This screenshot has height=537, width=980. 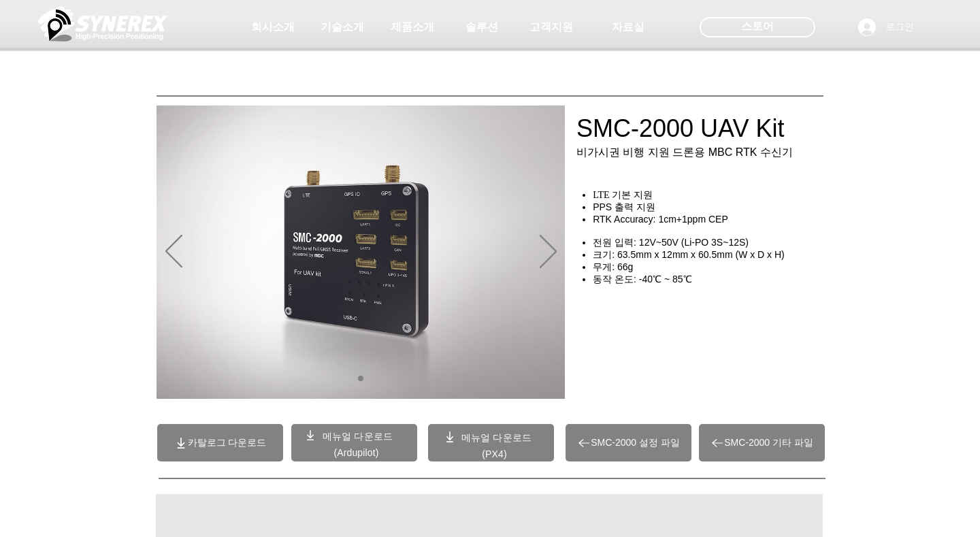 I want to click on a: SMC-2000 기타 파일, so click(x=762, y=442).